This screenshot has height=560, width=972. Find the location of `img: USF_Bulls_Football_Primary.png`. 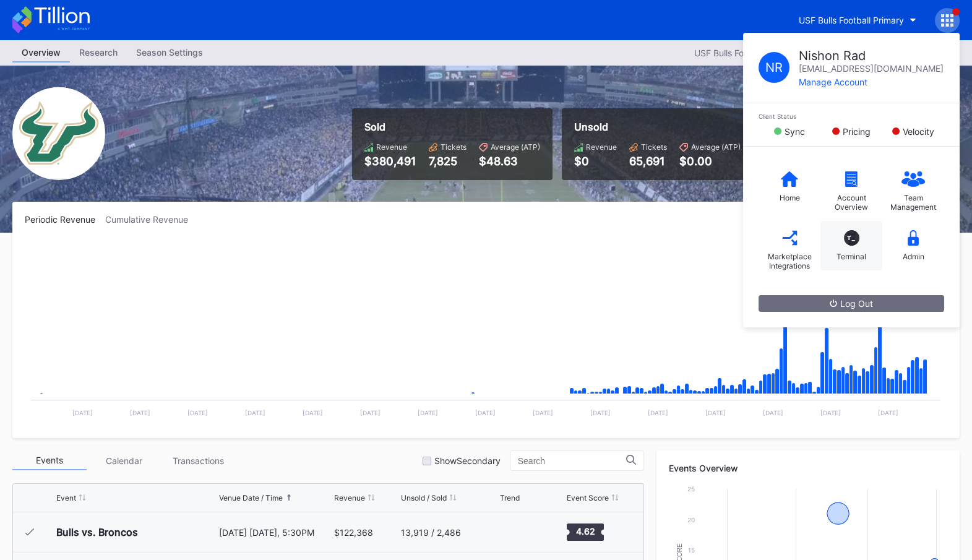

img: USF_Bulls_Football_Primary.png is located at coordinates (59, 134).